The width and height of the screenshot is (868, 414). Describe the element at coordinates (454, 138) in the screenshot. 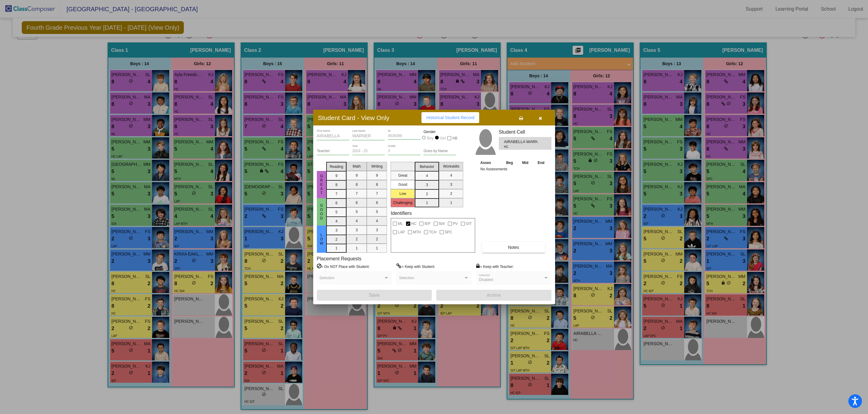

I see `span: NB` at that location.